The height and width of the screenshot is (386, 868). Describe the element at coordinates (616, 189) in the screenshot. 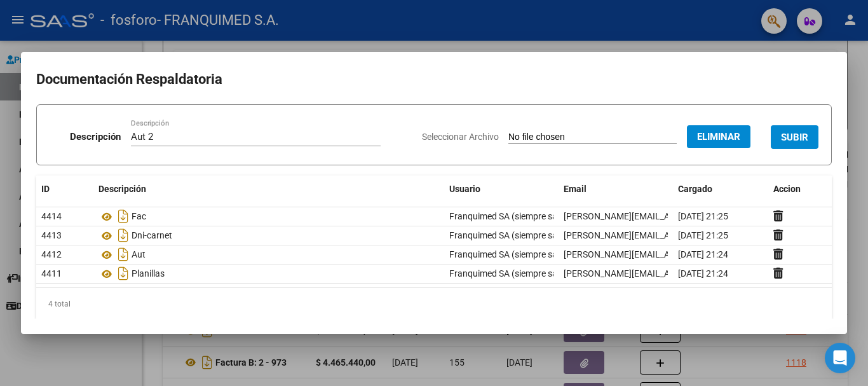

I see `datatable-header-cell: Email` at that location.